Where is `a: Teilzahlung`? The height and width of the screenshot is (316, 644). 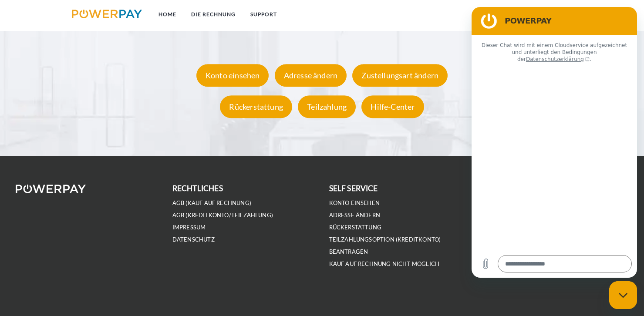
a: Teilzahlung is located at coordinates (326, 107).